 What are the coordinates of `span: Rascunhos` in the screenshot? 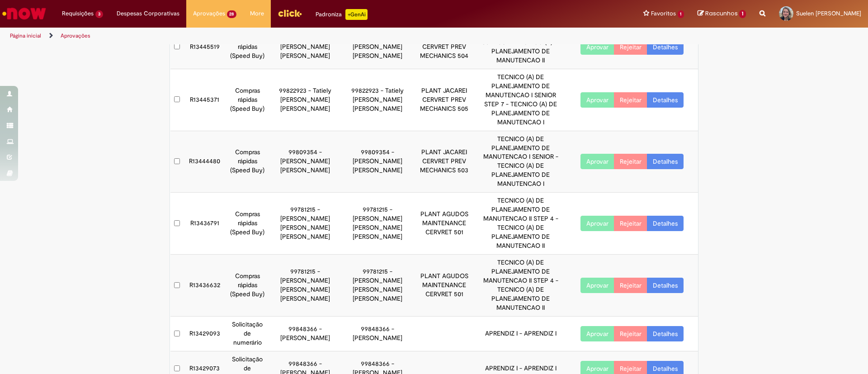 It's located at (721, 13).